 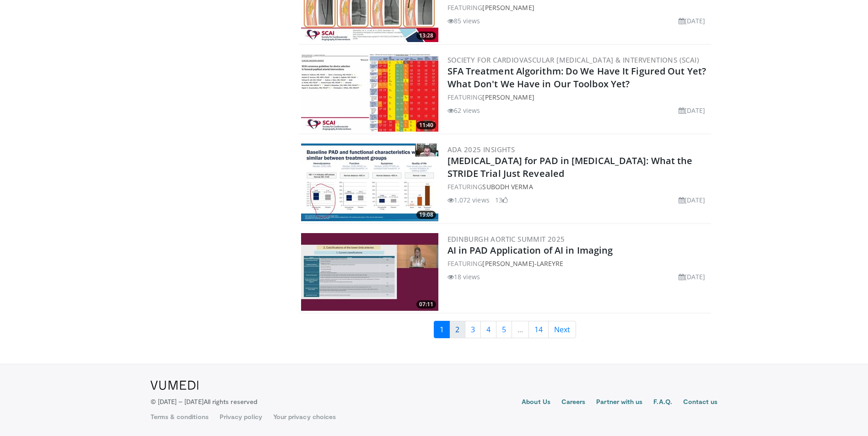 I want to click on a: Terms & conditions, so click(x=179, y=417).